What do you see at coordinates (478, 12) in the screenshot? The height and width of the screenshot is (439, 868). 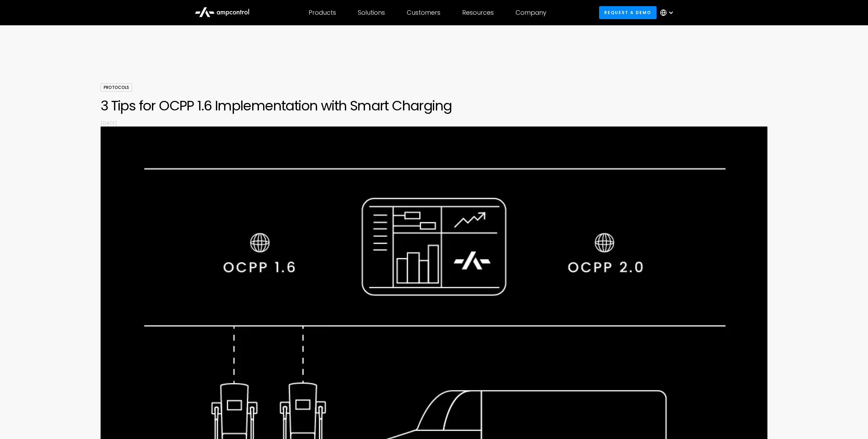 I see `div: Resources` at bounding box center [478, 12].